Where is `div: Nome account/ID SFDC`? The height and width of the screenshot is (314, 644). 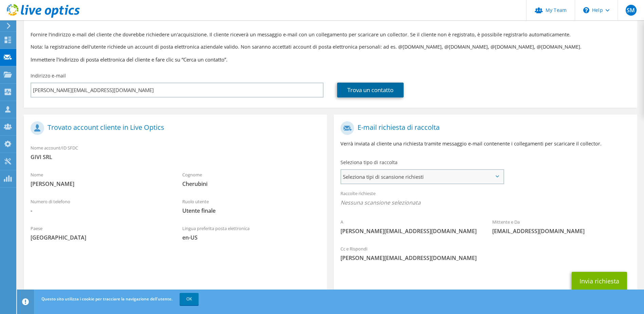 div: Nome account/ID SFDC is located at coordinates (175, 152).